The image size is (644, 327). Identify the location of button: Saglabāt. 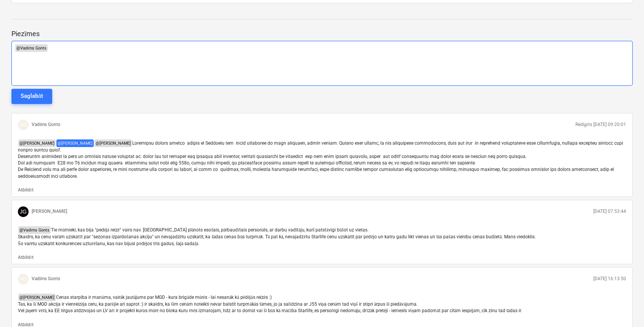
(31, 97).